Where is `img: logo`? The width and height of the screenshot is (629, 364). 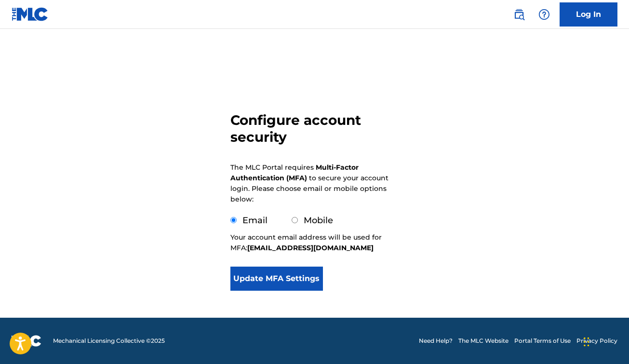 img: logo is located at coordinates (27, 341).